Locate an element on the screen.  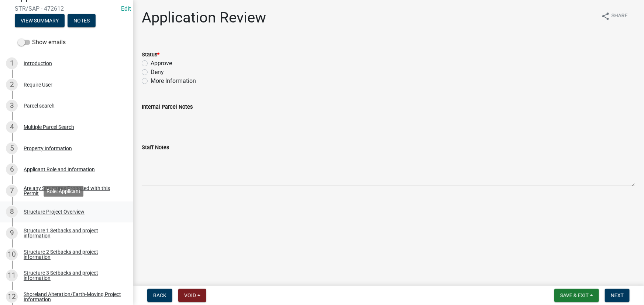
button: Save & Exit is located at coordinates (576, 296).